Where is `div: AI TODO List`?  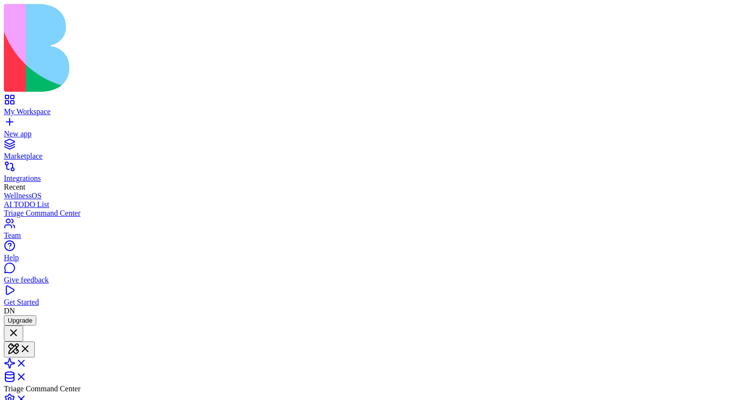
div: AI TODO List is located at coordinates (366, 205).